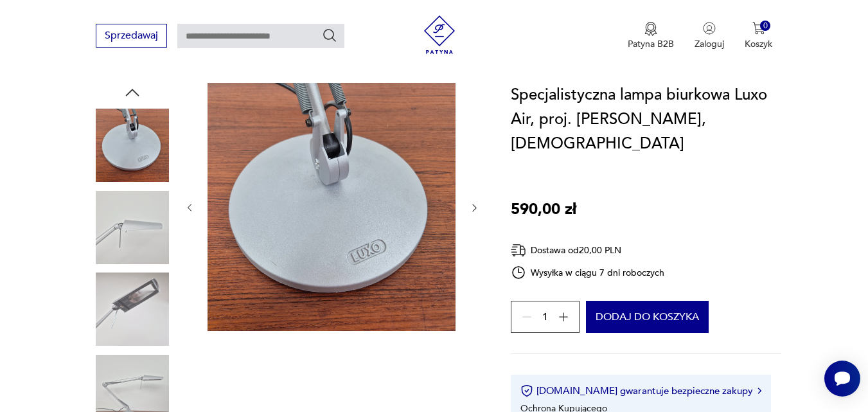  I want to click on p: Patyna B2B, so click(651, 44).